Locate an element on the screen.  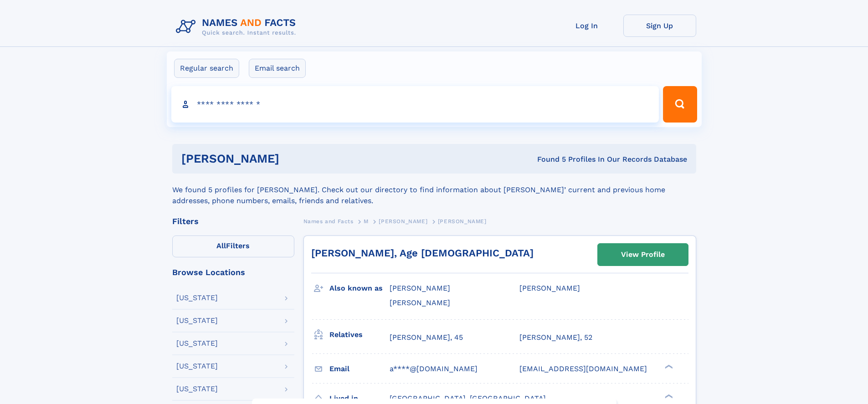
div: Browse Locations is located at coordinates (233, 272).